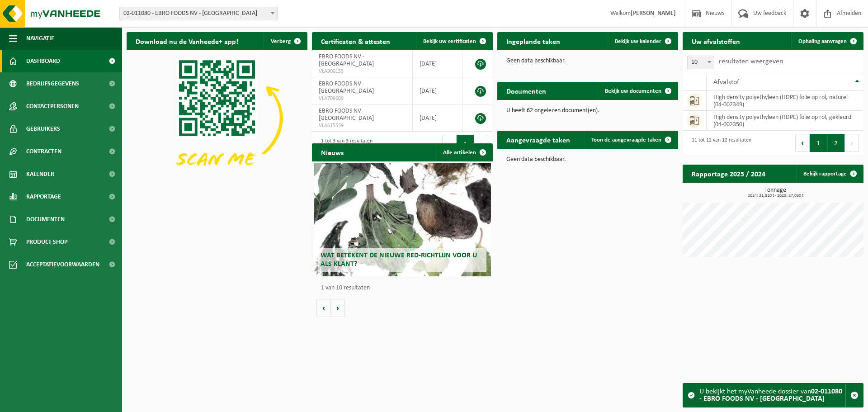 The width and height of the screenshot is (868, 412). Describe the element at coordinates (40, 39) in the screenshot. I see `span: Navigatie` at that location.